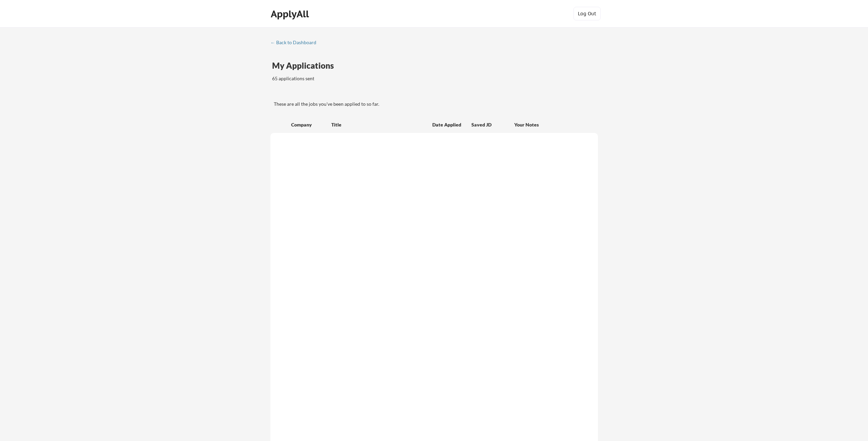 This screenshot has width=868, height=441. Describe the element at coordinates (338, 79) in the screenshot. I see `div: 65 applications sent` at that location.